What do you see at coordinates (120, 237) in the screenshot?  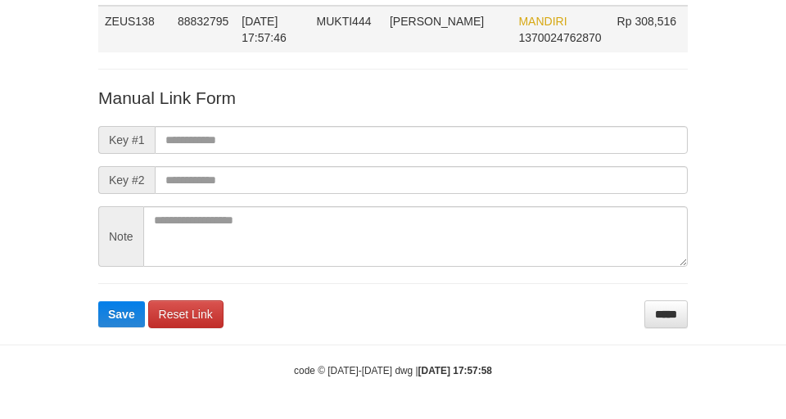 I see `span: Note` at bounding box center [120, 237].